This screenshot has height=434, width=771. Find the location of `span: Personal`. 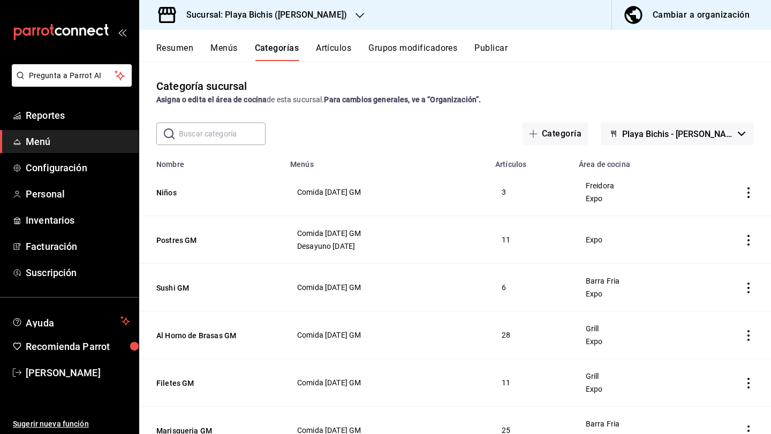

span: Personal is located at coordinates (78, 194).